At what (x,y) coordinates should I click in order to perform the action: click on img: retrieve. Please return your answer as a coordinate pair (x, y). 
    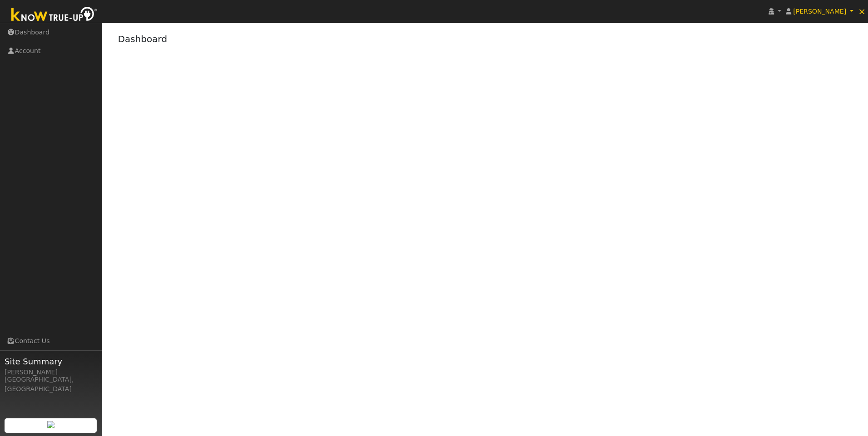
    Looking at the image, I should click on (51, 425).